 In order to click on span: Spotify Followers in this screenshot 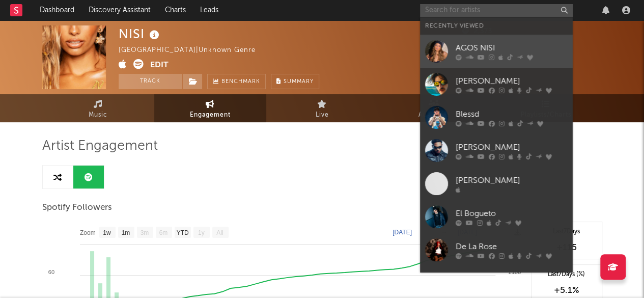, I will do `click(77, 208)`.